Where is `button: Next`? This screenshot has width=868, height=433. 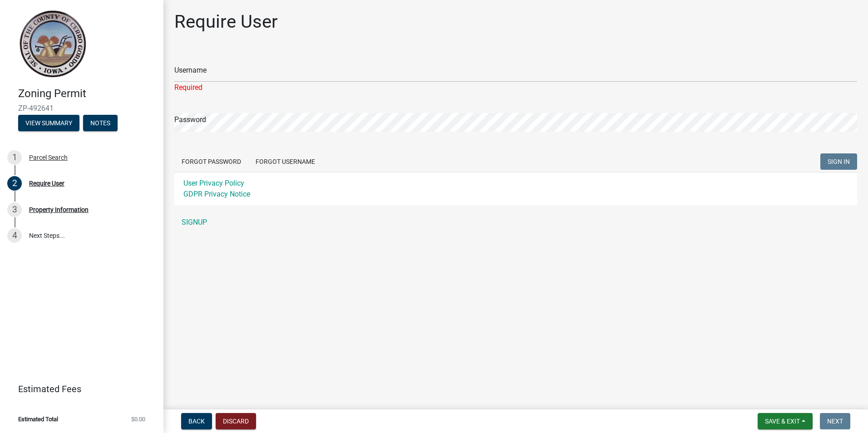
button: Next is located at coordinates (835, 421).